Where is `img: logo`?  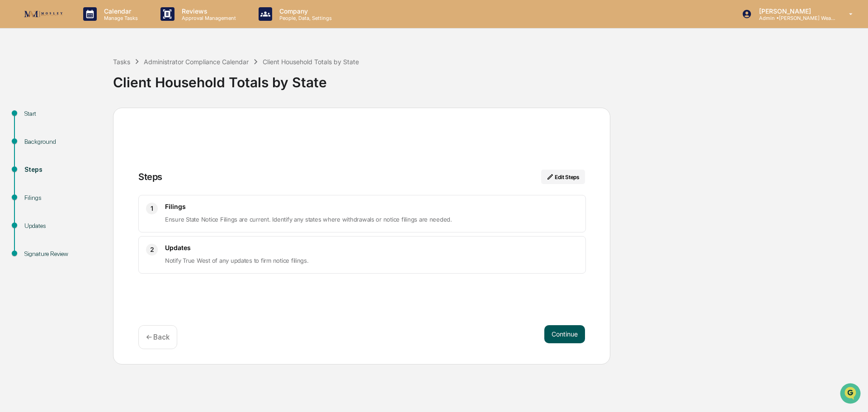
img: logo is located at coordinates (44, 14).